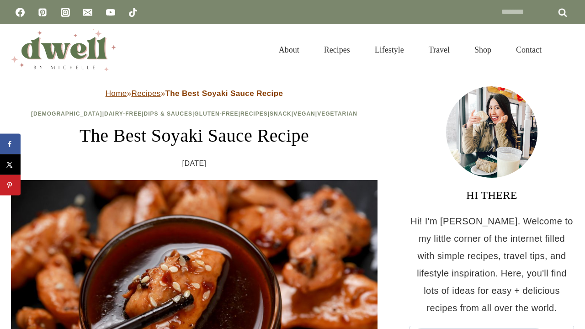  What do you see at coordinates (529, 50) in the screenshot?
I see `a: Contact` at bounding box center [529, 50].